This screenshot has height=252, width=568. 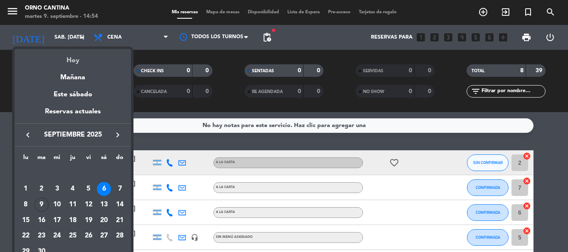 What do you see at coordinates (89, 221) in the screenshot?
I see `div: 19` at bounding box center [89, 221].